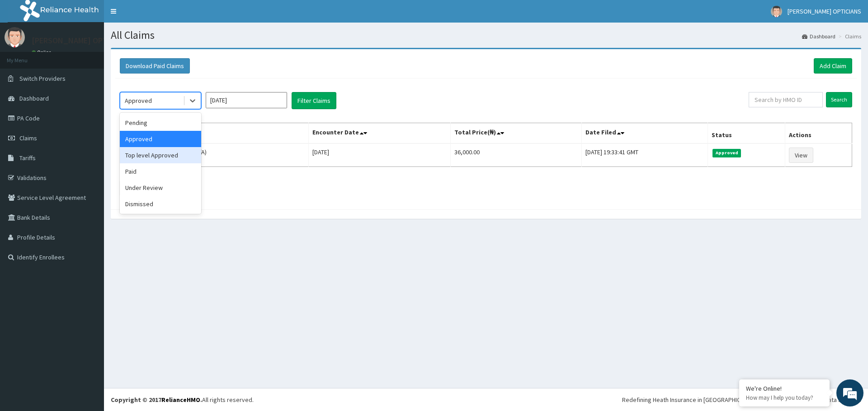 The width and height of the screenshot is (868, 411). Describe the element at coordinates (161, 204) in the screenshot. I see `div: Dismissed` at that location.